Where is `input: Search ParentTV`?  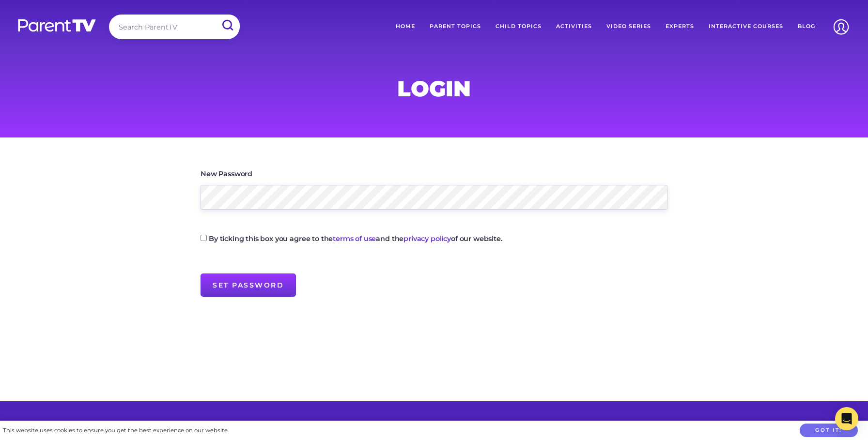 input: Search ParentTV is located at coordinates (174, 26).